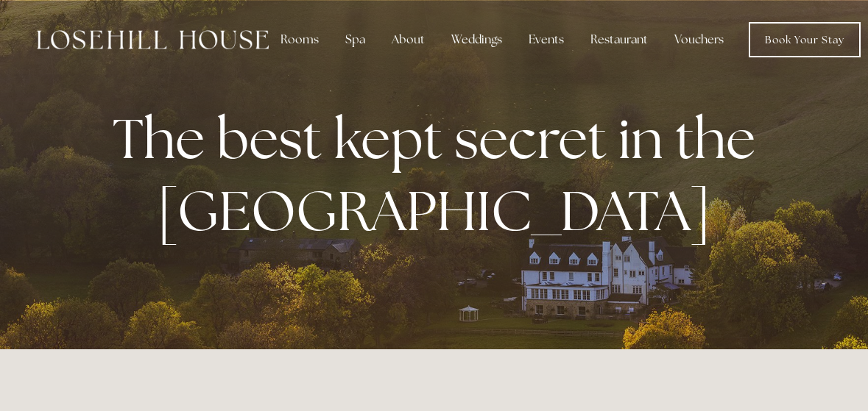 This screenshot has width=868, height=411. What do you see at coordinates (152, 40) in the screenshot?
I see `img: Losehill House` at bounding box center [152, 40].